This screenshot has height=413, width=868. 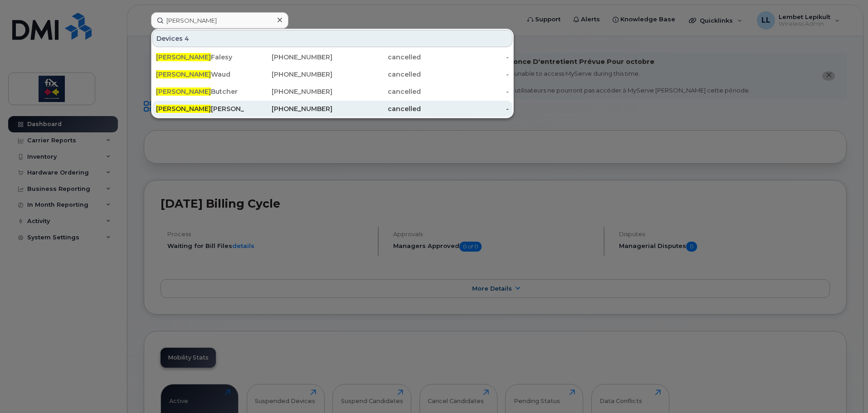 I want to click on span: 4, so click(x=187, y=38).